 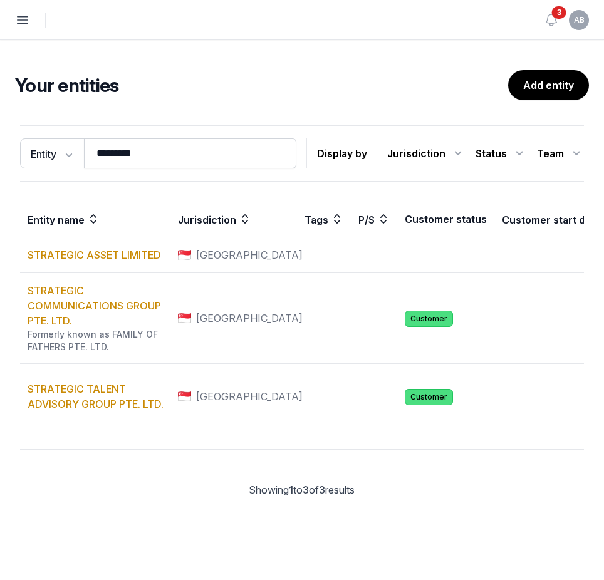 I want to click on span: 1, so click(x=291, y=490).